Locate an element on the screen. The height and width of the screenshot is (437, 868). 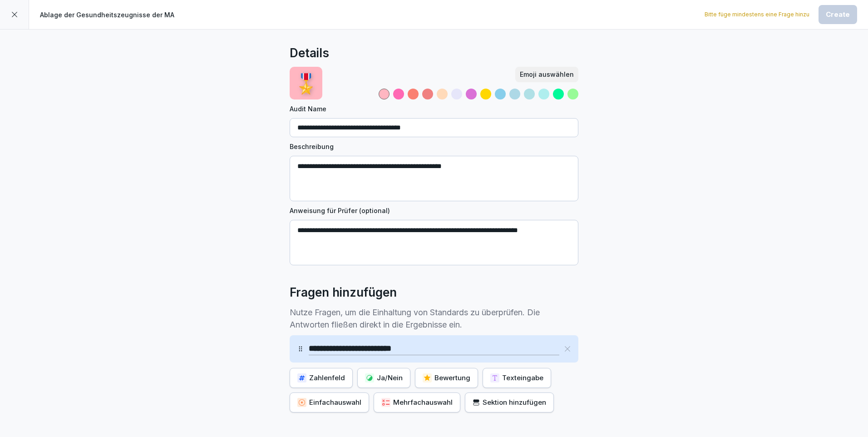
div: Create is located at coordinates (838, 14).